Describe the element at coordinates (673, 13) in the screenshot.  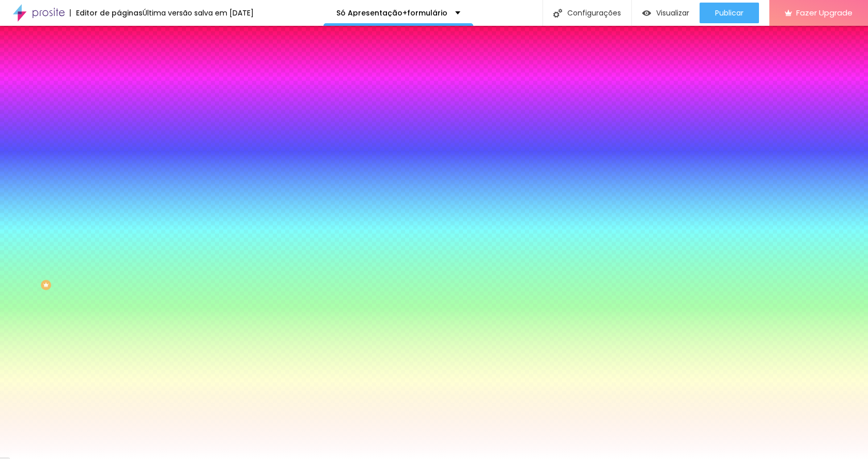
I see `span: Visualizar` at that location.